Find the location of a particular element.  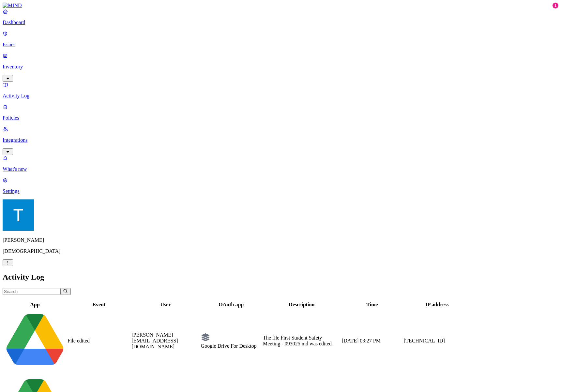

div: Time is located at coordinates (372, 305).